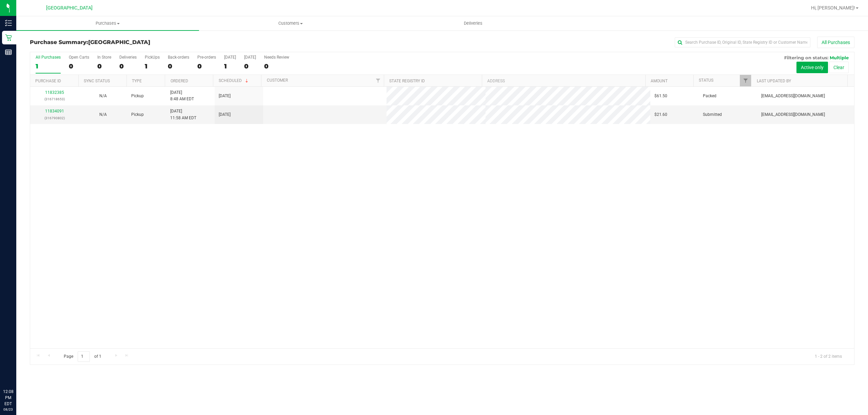  What do you see at coordinates (48, 57) in the screenshot?
I see `div: All Purchases` at bounding box center [48, 57].